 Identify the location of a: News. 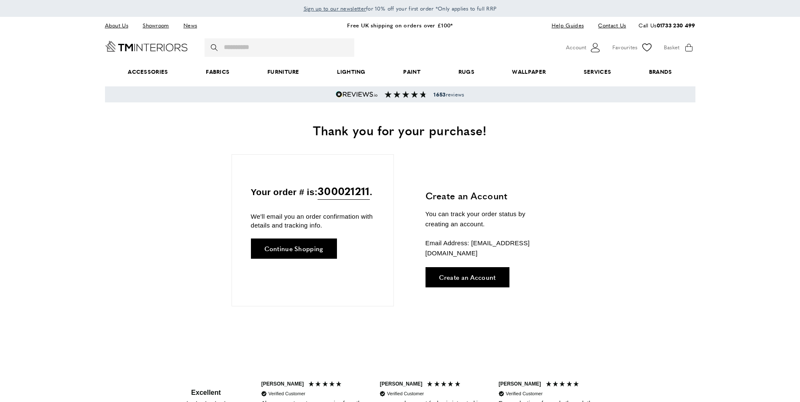
(190, 25).